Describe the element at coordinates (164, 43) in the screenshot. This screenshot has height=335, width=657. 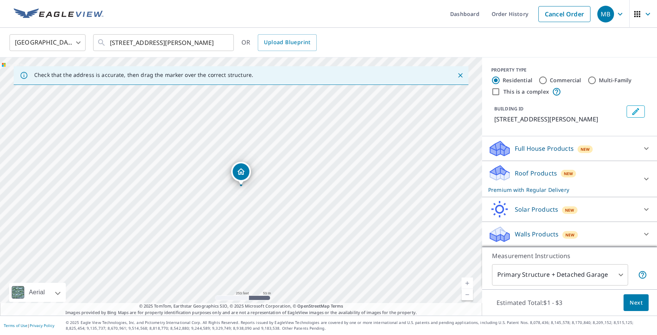
I see `input: Search by address or latitude-longitude` at that location.